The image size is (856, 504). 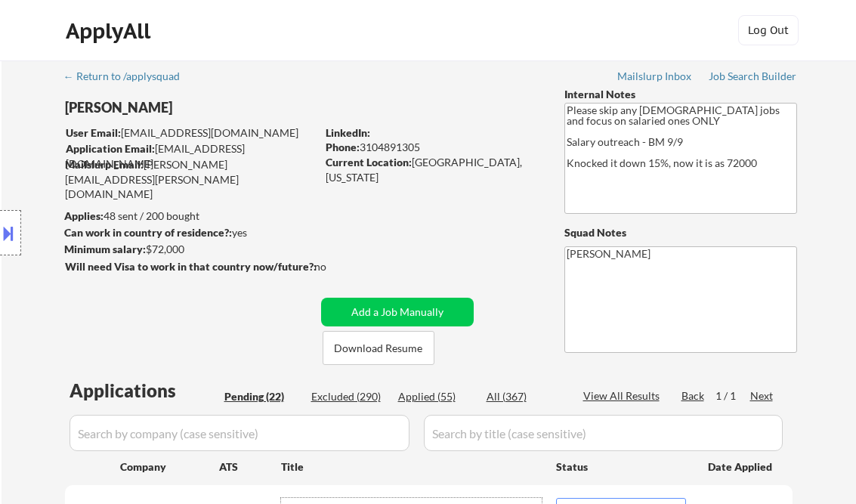 I want to click on div: Date Applied, so click(x=741, y=467).